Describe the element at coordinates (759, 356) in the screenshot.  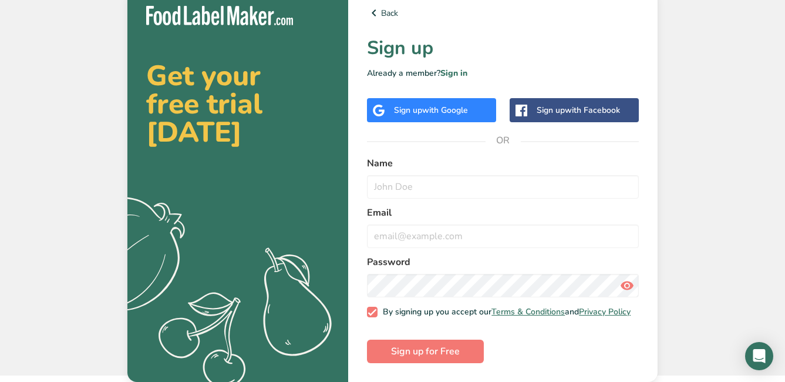
I see `div: Open Intercom Messenger` at that location.